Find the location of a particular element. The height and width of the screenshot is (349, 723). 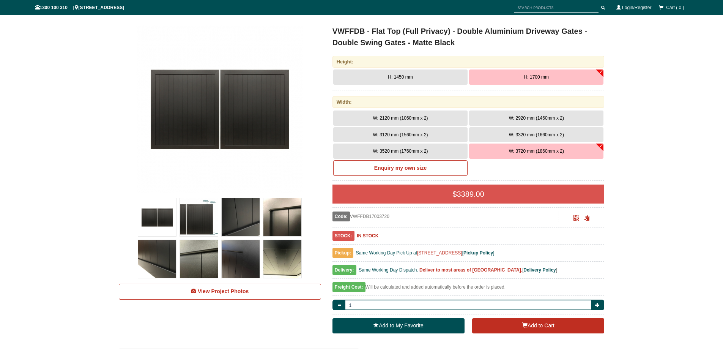

span: View Project Photos is located at coordinates (223, 291).